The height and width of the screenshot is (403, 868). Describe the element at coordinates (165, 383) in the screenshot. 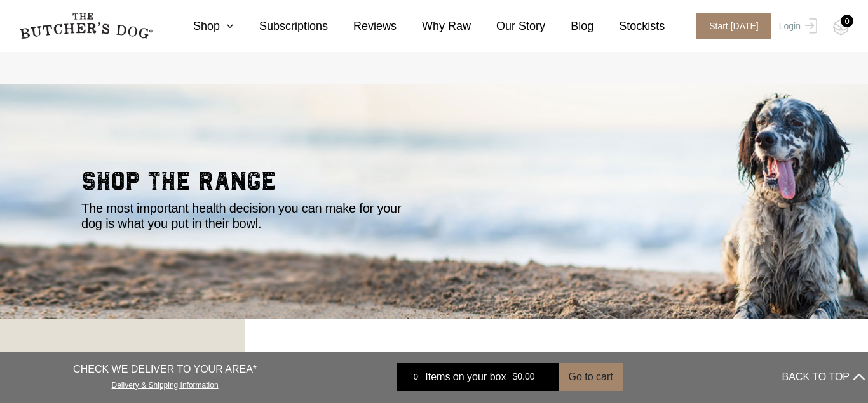

I see `a: Delivery & Shipping Information` at that location.